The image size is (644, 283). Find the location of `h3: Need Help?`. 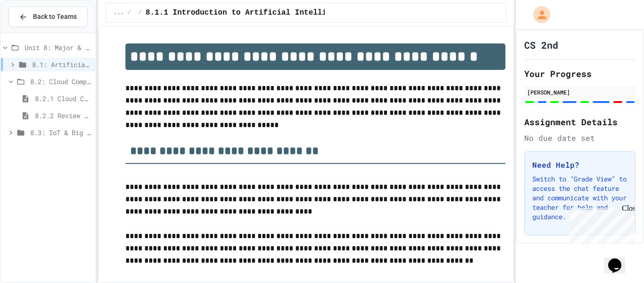

h3: Need Help? is located at coordinates (580, 165).